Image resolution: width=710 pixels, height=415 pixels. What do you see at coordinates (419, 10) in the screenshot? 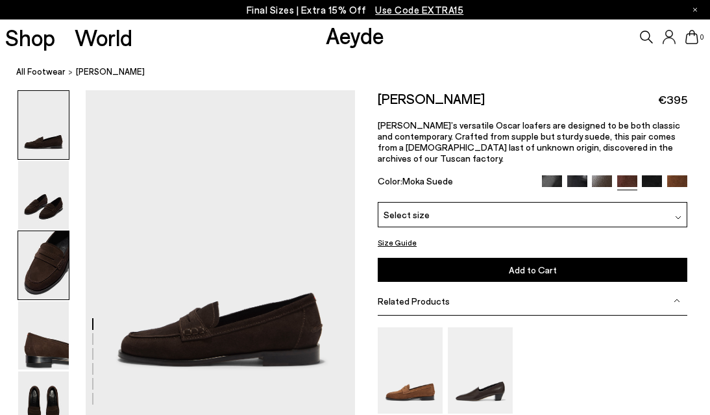
I see `span: Navigate to /collections/ss25-final-sizes` at bounding box center [419, 10].